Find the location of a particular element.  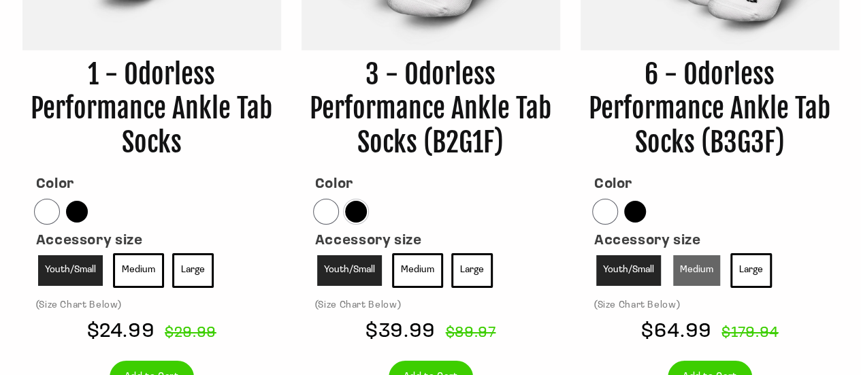

span: $179.94 is located at coordinates (746, 333).